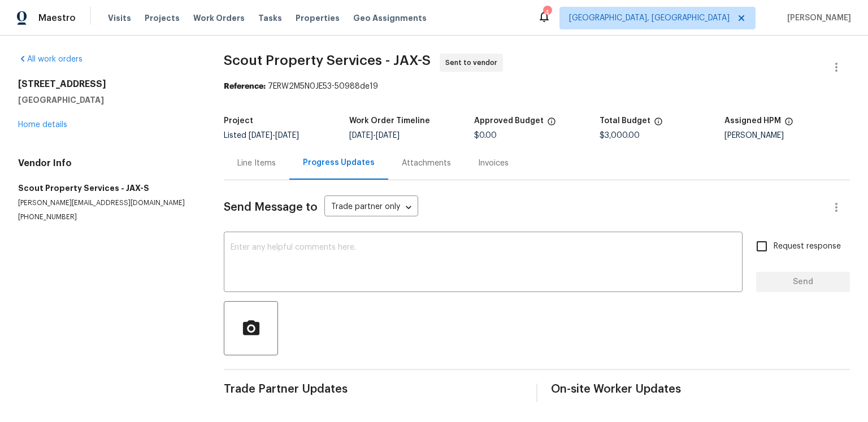  Describe the element at coordinates (537, 86) in the screenshot. I see `div: 7ERW2M5N0JE53-50988de19` at that location.